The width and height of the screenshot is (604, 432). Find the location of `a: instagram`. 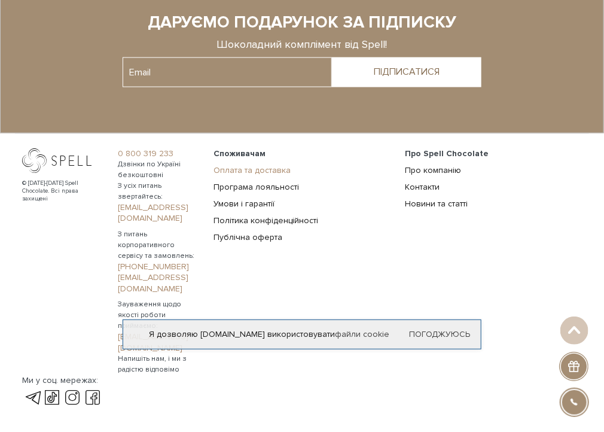

a: instagram is located at coordinates (72, 398).